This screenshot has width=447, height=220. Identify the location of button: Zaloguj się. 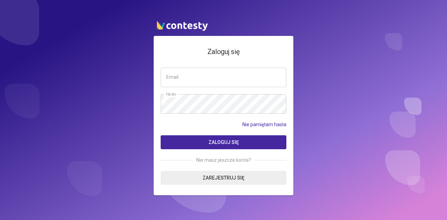
(224, 143).